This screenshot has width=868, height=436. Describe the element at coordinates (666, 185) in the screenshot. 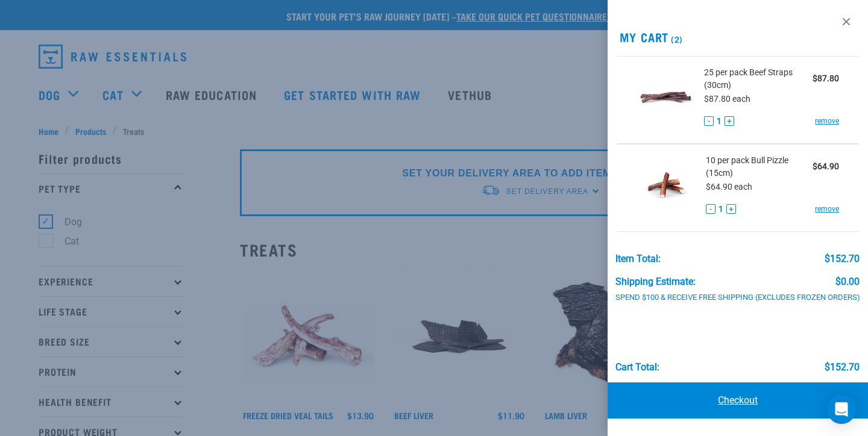

I see `img: Bull Pizzle (15cm)` at that location.